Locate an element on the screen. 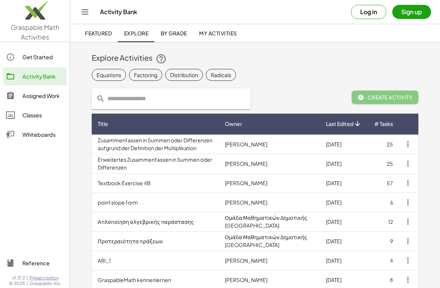 The image size is (440, 288). td: 4 is located at coordinates (383, 261).